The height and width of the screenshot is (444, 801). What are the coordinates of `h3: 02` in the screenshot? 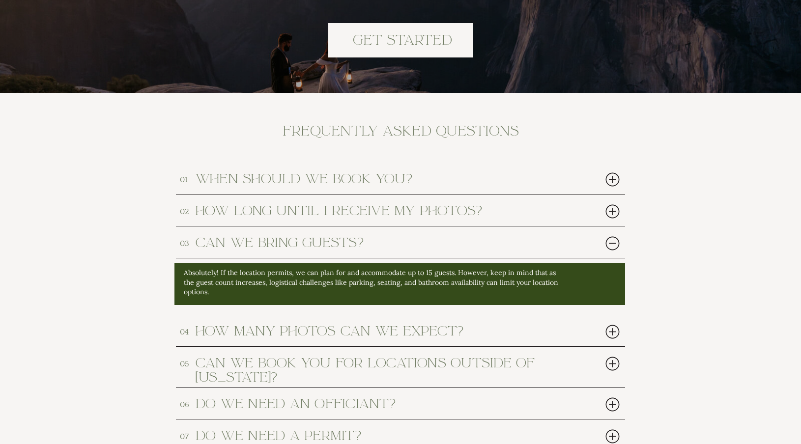 It's located at (186, 210).